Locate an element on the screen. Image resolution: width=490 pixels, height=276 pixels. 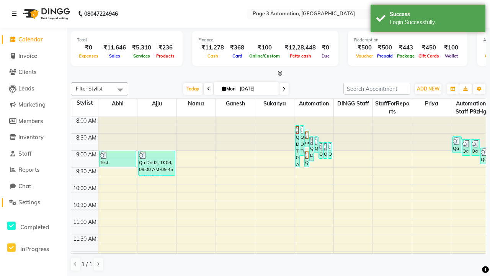
span: Leads is located at coordinates (26, 88).